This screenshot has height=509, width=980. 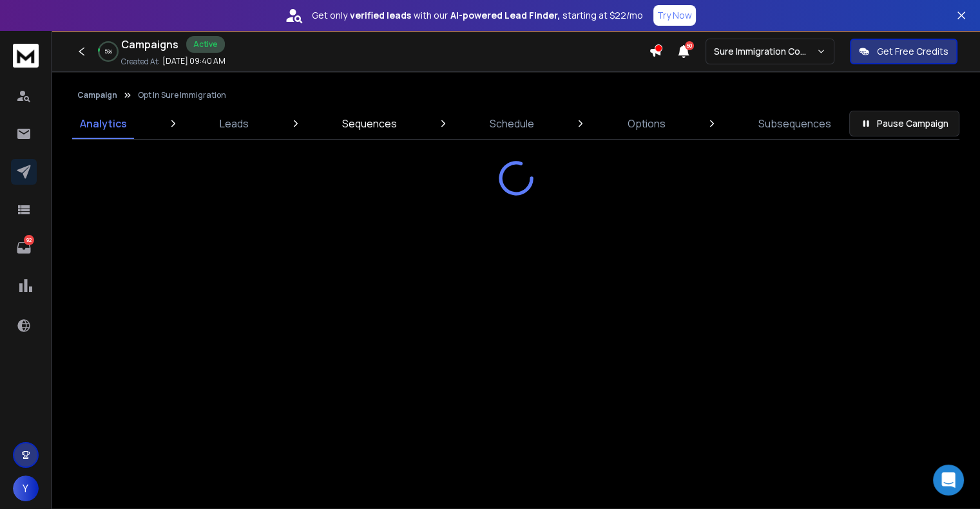 What do you see at coordinates (511, 123) in the screenshot?
I see `a: Schedule` at bounding box center [511, 123].